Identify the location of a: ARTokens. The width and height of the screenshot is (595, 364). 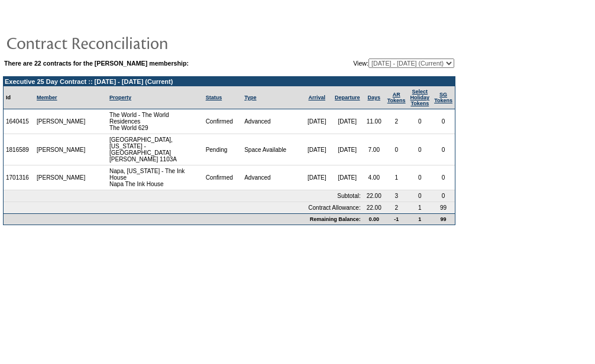
(397, 98).